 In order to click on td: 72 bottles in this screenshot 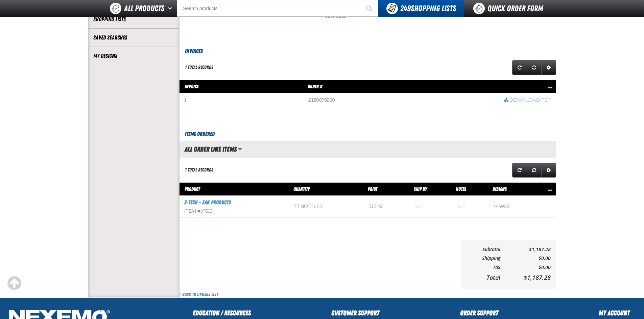, I will do `click(326, 207)`.